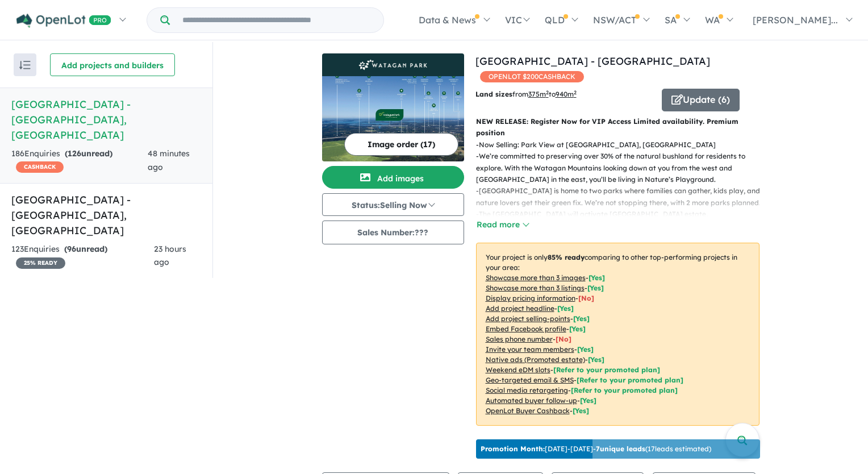 Image resolution: width=868 pixels, height=474 pixels. What do you see at coordinates (566, 257) in the screenshot?
I see `b: 85 % ready` at bounding box center [566, 257].